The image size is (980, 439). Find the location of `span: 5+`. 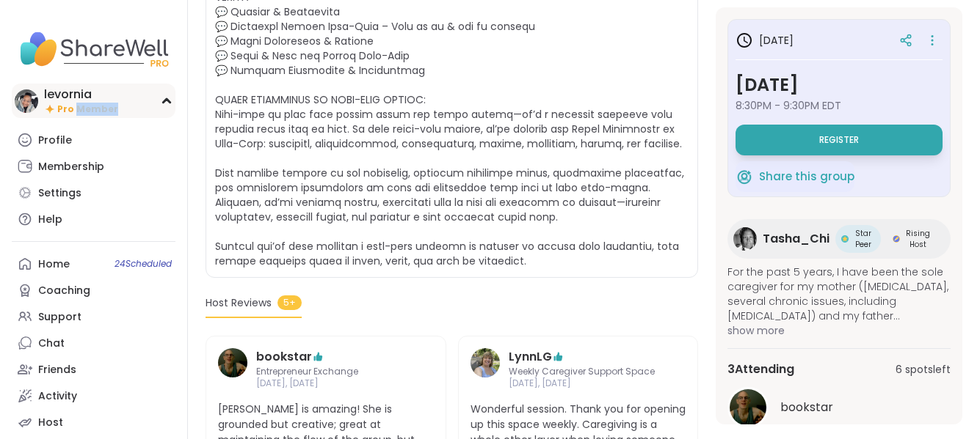

span: 5+ is located at coordinates (289, 302).